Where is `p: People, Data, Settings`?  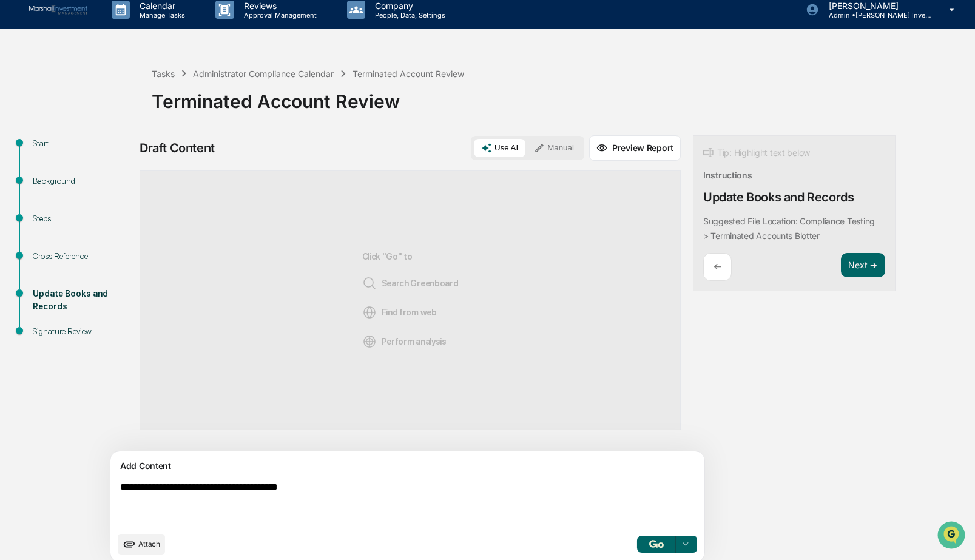
p: People, Data, Settings is located at coordinates (408, 15).